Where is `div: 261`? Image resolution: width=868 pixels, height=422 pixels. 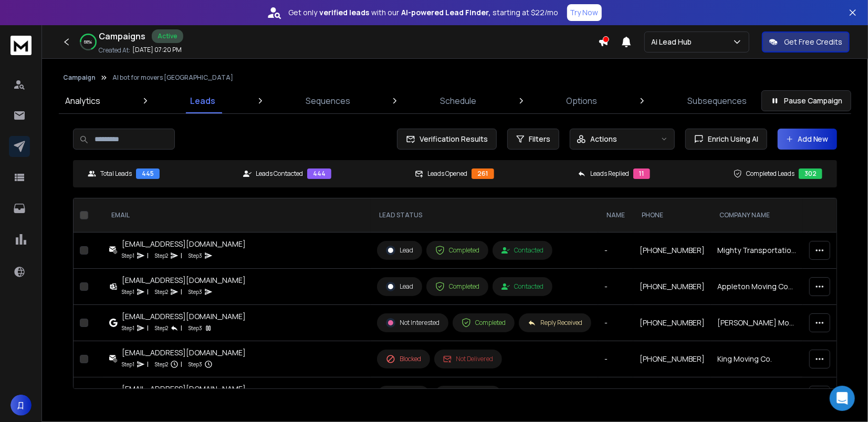 div: 261 is located at coordinates (483, 174).